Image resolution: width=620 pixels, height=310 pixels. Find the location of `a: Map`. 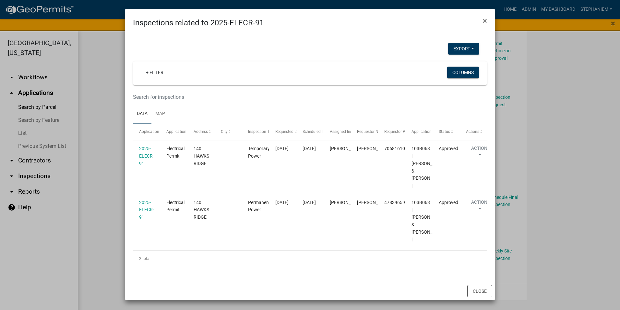

a: Map is located at coordinates (160, 114).